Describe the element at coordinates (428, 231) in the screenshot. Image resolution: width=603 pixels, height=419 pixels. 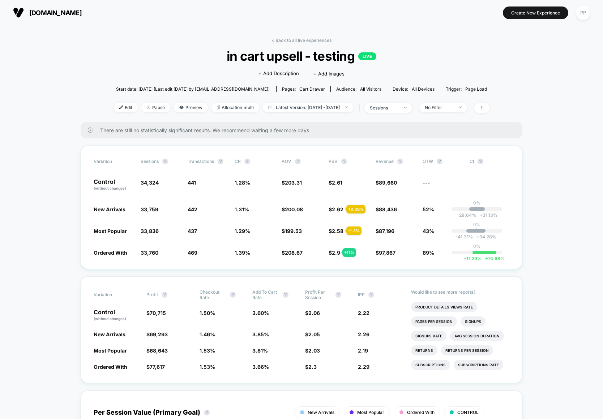
I see `span: 43%` at that location.